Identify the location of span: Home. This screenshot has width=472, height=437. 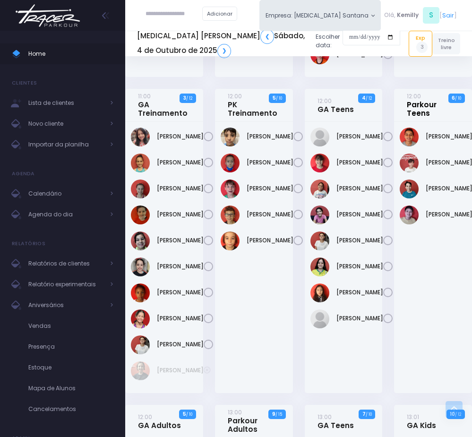
(71, 54).